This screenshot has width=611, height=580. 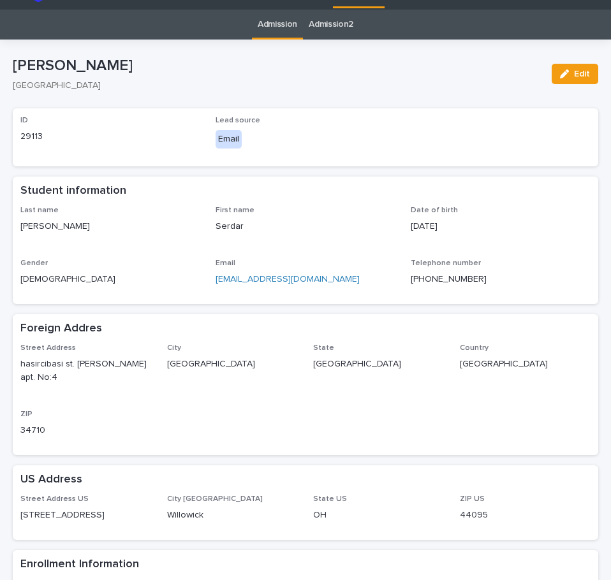 I want to click on span: Last name, so click(x=40, y=210).